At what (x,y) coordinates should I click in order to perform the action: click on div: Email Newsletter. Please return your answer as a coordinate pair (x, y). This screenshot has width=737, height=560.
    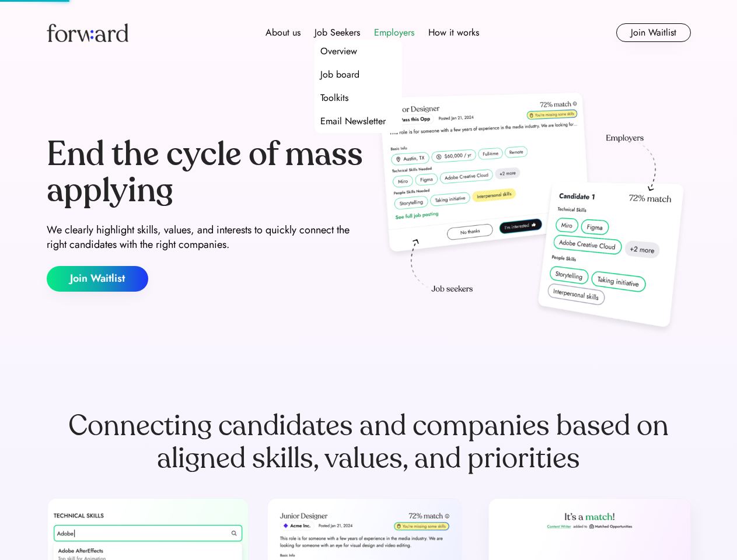
    Looking at the image, I should click on (353, 122).